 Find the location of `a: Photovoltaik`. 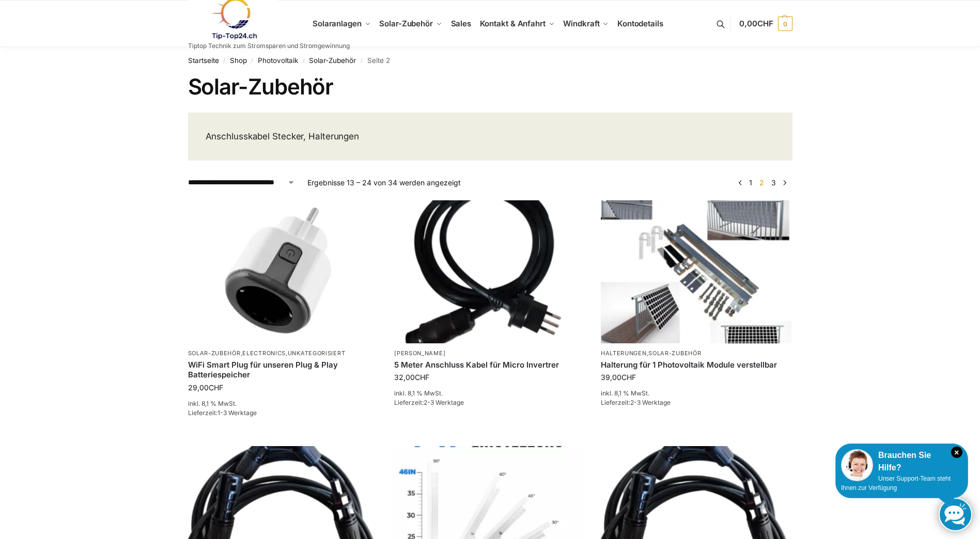

a: Photovoltaik is located at coordinates (278, 60).